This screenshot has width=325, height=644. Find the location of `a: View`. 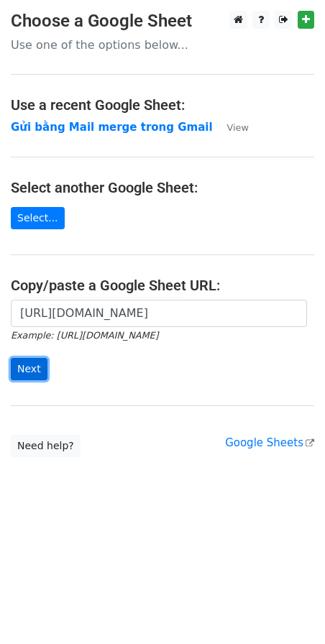

a: View is located at coordinates (231, 128).